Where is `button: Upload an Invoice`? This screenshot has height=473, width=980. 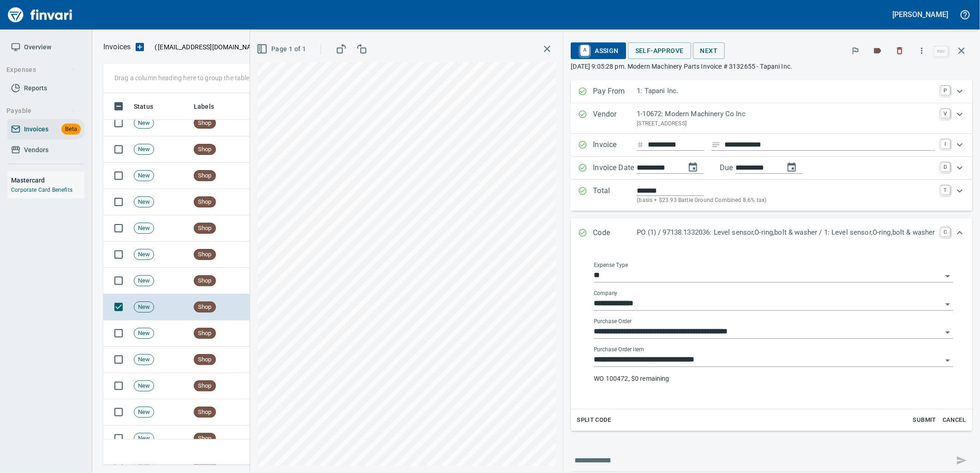
button: Upload an Invoice is located at coordinates (139, 47).